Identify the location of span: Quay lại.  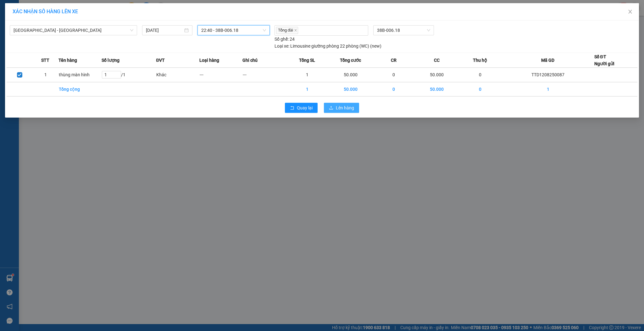
(305, 108).